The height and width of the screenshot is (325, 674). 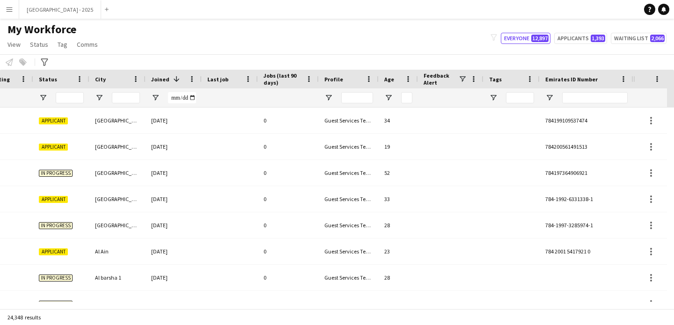 What do you see at coordinates (398, 120) in the screenshot?
I see `div: 34` at bounding box center [398, 120].